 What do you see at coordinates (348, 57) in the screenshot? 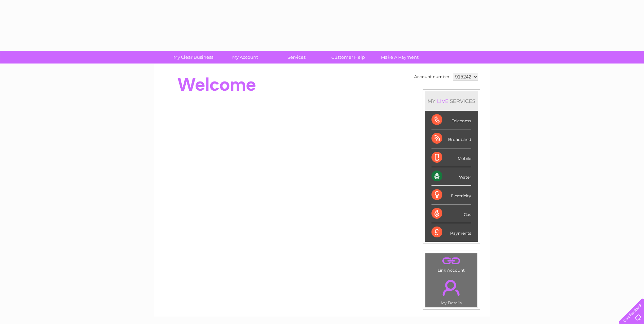
I see `a: Customer Help` at bounding box center [348, 57].